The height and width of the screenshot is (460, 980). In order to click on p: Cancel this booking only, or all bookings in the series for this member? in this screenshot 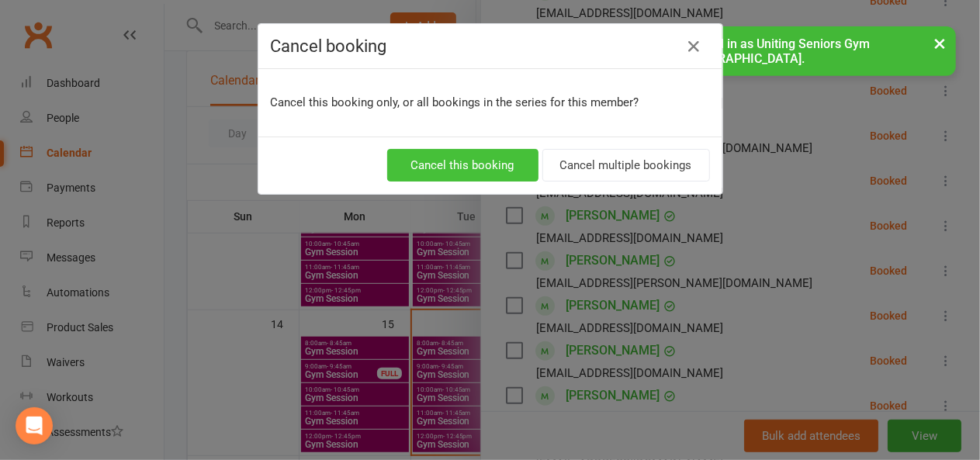, I will do `click(490, 102)`.